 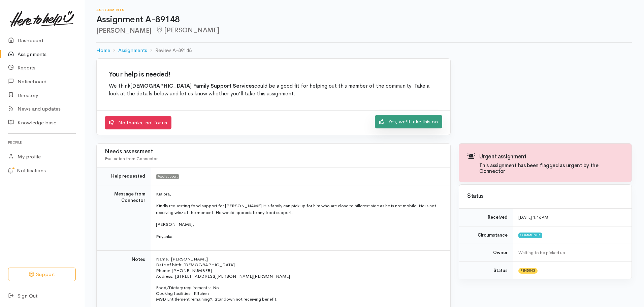 What do you see at coordinates (299, 293) in the screenshot?
I see `p: Food/Dietary requirements: No Cooking facilities: Kitchen MSD Entitlement remaining?: Standown no...` at bounding box center [299, 293].